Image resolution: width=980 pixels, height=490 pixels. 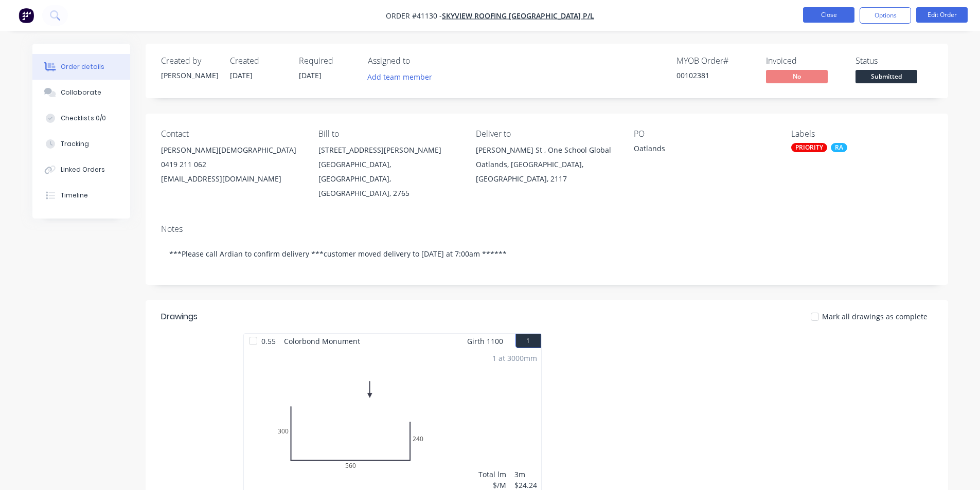 What do you see at coordinates (179, 317) in the screenshot?
I see `div: Drawings` at bounding box center [179, 317].